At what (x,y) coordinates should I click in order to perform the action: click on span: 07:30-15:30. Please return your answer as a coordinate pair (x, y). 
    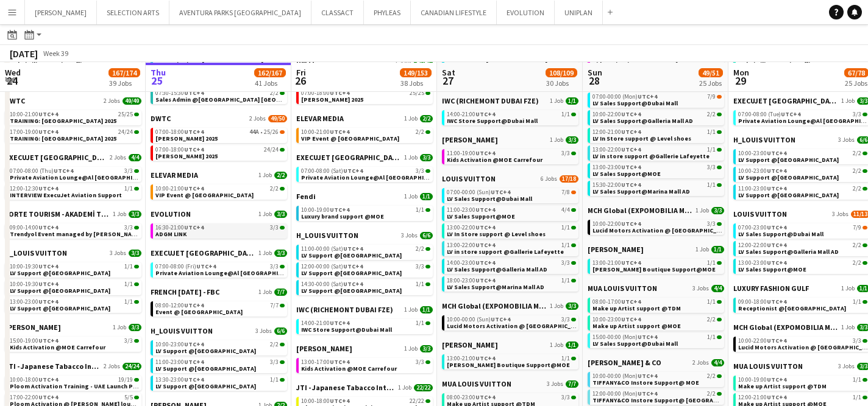
    Looking at the image, I should click on (179, 93).